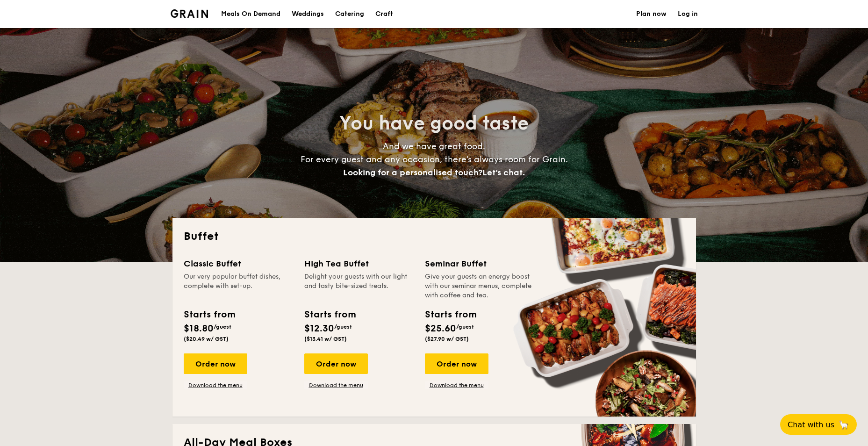 The image size is (868, 446). Describe the element at coordinates (447, 339) in the screenshot. I see `span: ($27.90 w/ GST)` at that location.